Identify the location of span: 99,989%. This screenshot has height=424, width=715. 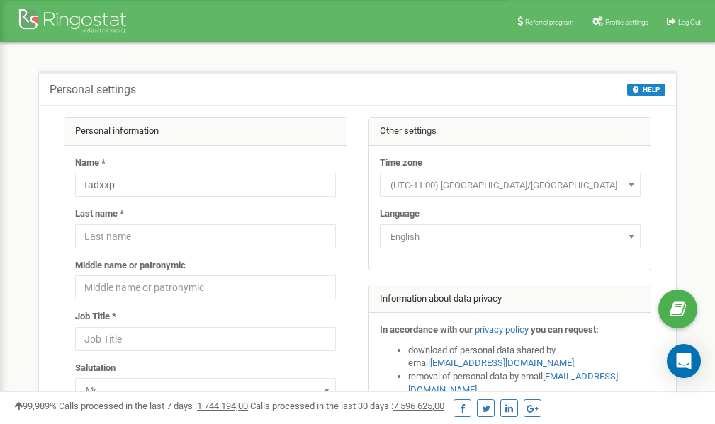
(35, 406).